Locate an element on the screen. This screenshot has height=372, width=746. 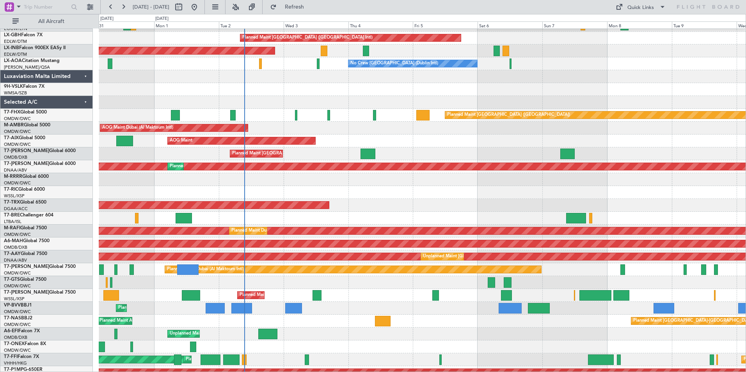
a: M-AMBRGlobal 5000 is located at coordinates (27, 125).